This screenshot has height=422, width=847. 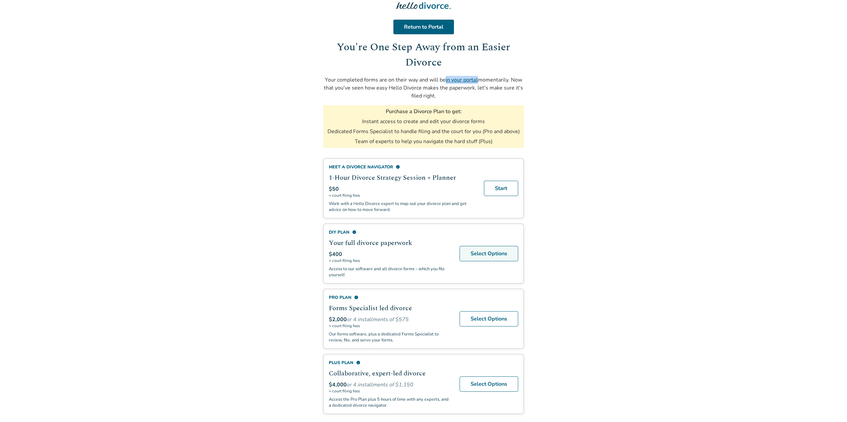 I want to click on div: Meet a divorce navigator, so click(x=402, y=167).